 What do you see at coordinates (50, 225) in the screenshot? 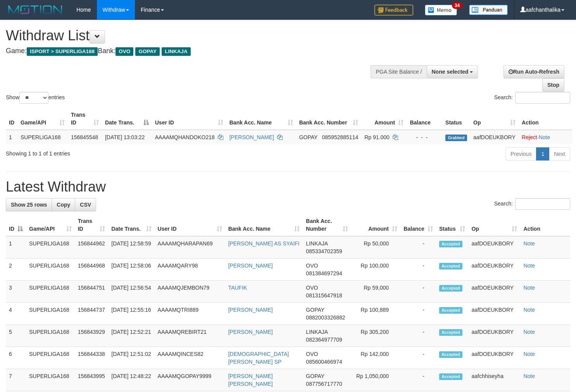
I see `th: Game/API: activate to sort column ascending` at bounding box center [50, 225].